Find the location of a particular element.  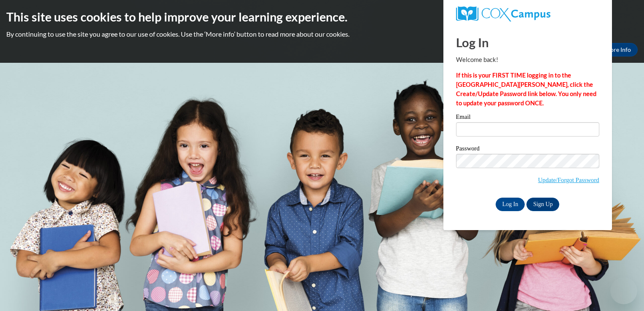

a: COX Campus is located at coordinates (528, 14).